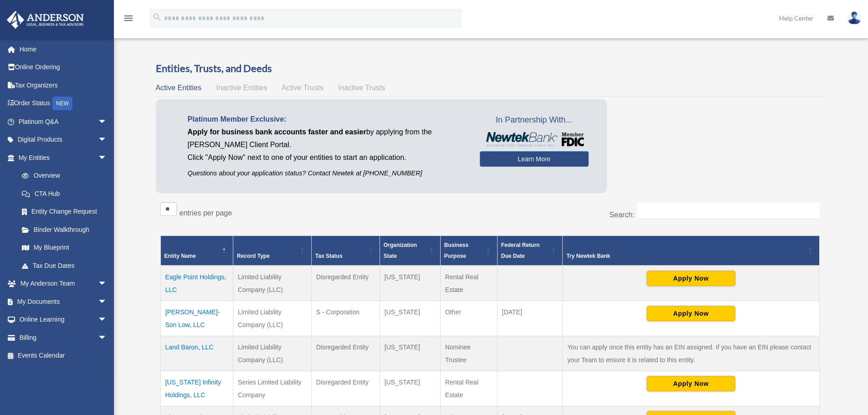  Describe the element at coordinates (361, 88) in the screenshot. I see `span: Inactive Trusts` at that location.